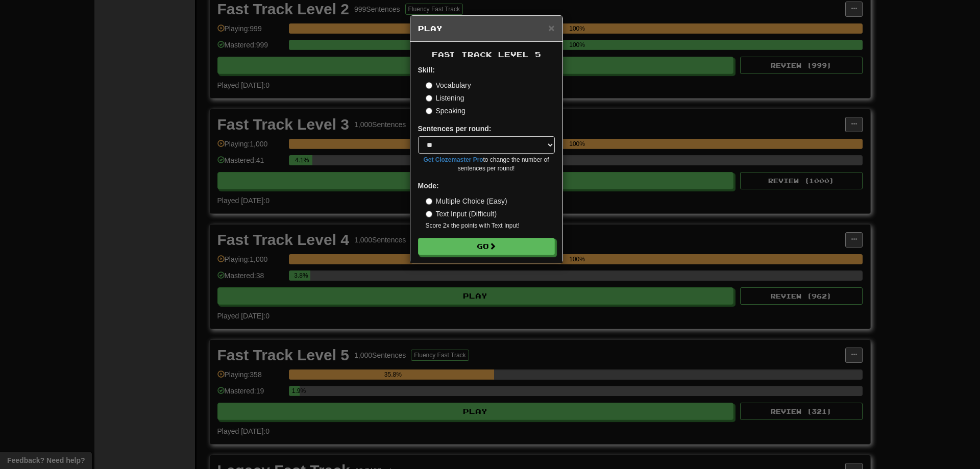 This screenshot has width=980, height=469. Describe the element at coordinates (428, 186) in the screenshot. I see `strong: Mode:` at that location.